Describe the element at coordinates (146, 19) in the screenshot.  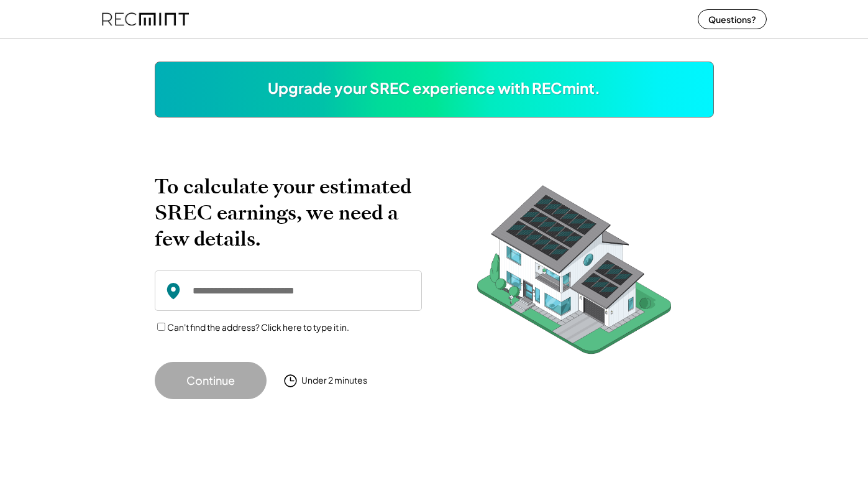
I see `img: recmint-logotype%403x%20%281%29.jpeg` at that location.